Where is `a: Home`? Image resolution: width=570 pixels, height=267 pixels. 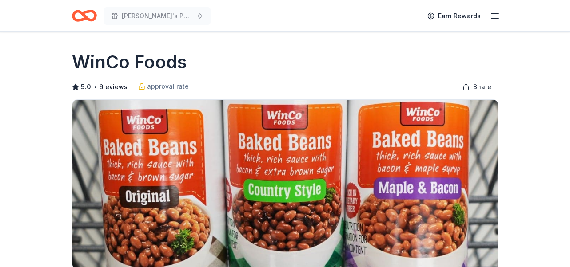 a: Home is located at coordinates (84, 16).